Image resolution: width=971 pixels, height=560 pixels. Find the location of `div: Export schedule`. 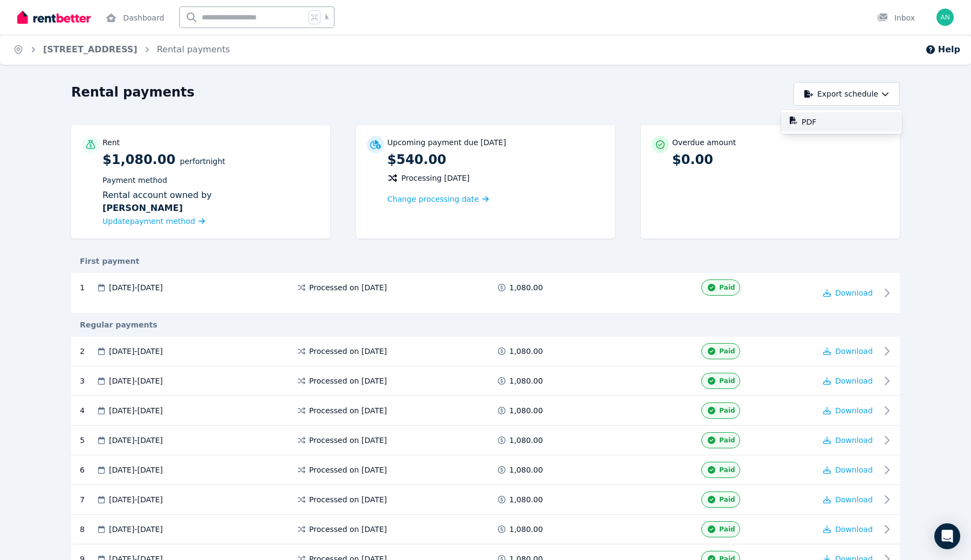

div: Export schedule is located at coordinates (842, 122).